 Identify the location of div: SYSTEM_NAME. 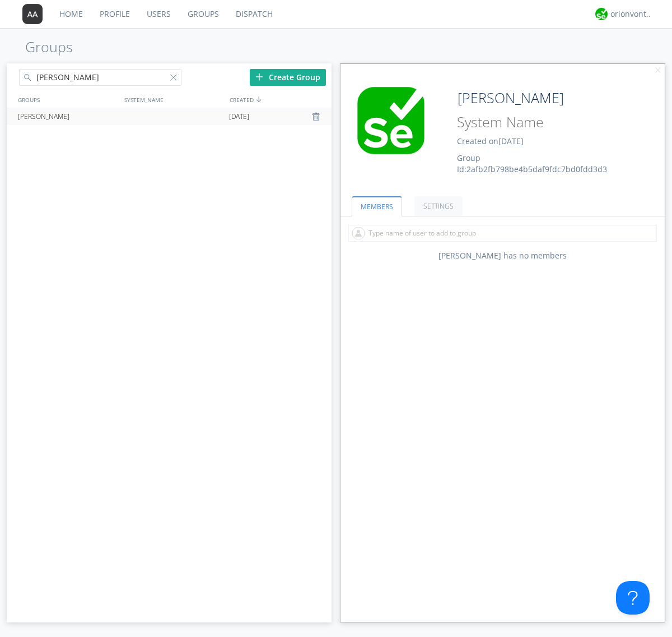
(174, 99).